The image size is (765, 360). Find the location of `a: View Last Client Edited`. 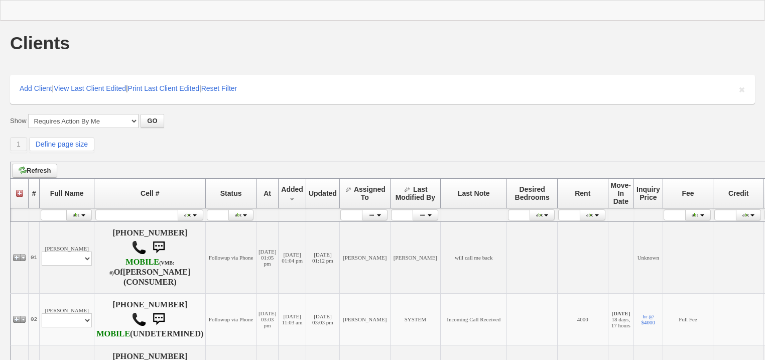

a: View Last Client Edited is located at coordinates (90, 88).